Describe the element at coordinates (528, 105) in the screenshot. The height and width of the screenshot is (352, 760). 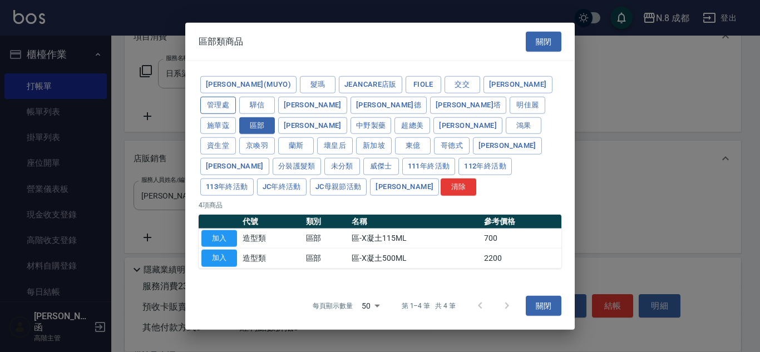
I see `button: 明佳麗` at that location.